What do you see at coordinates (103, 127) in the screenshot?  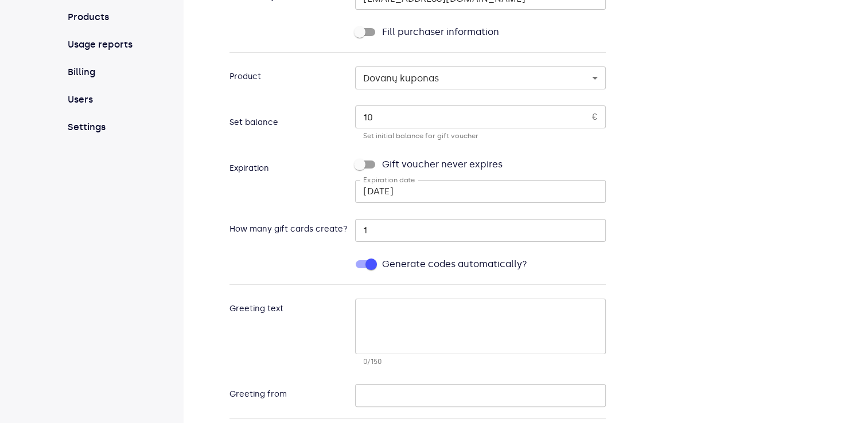 I see `a: Settings` at bounding box center [103, 127].